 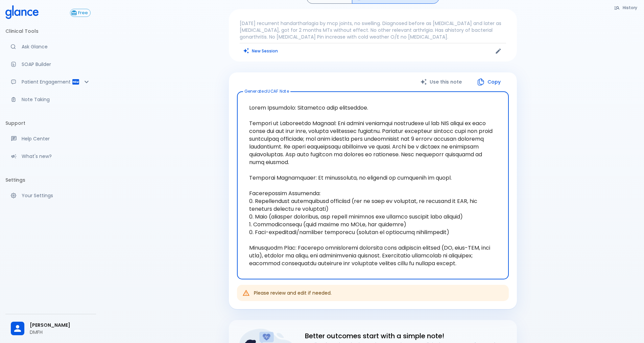 What do you see at coordinates (50, 47) in the screenshot?
I see `a: Moramiz: Find ICD10AM codes instantly` at bounding box center [50, 47].